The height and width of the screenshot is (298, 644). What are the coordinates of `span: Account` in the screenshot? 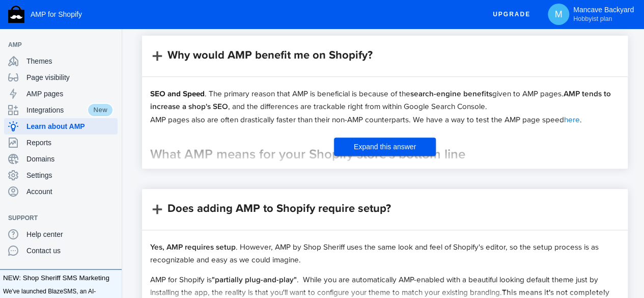 It's located at (70, 191).